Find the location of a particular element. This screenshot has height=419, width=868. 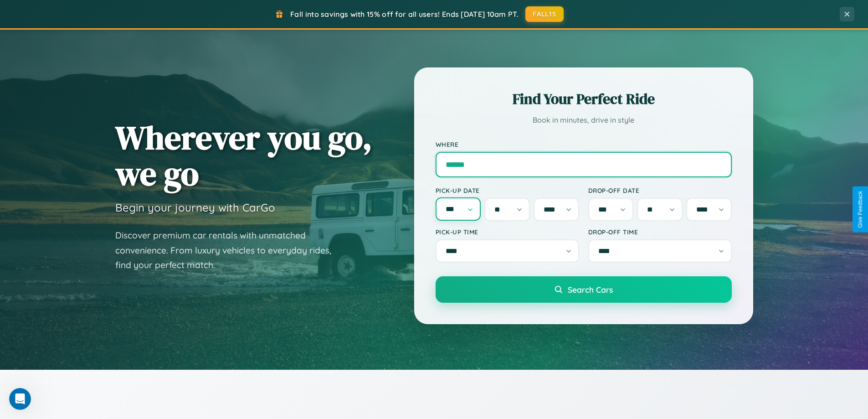

label: Pick-up Time is located at coordinates (507, 232).